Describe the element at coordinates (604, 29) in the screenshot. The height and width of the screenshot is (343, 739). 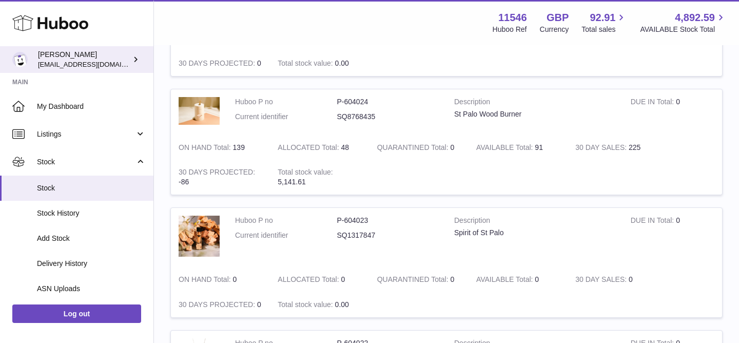
I see `span: Total sales` at that location.